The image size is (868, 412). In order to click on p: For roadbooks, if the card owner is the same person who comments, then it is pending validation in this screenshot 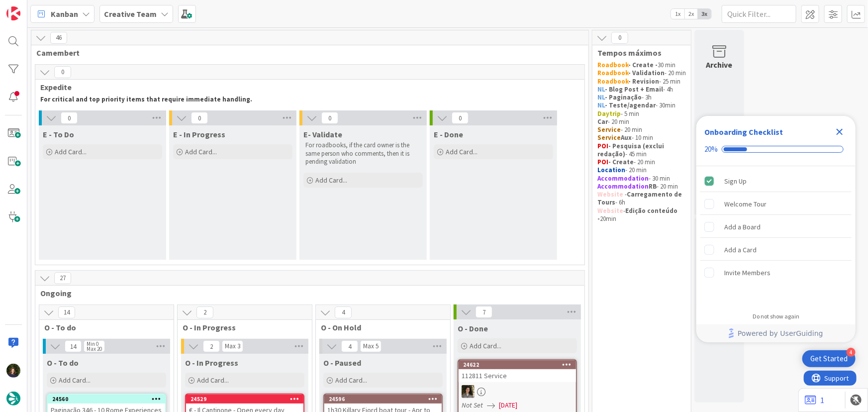, I will do `click(363, 153)`.